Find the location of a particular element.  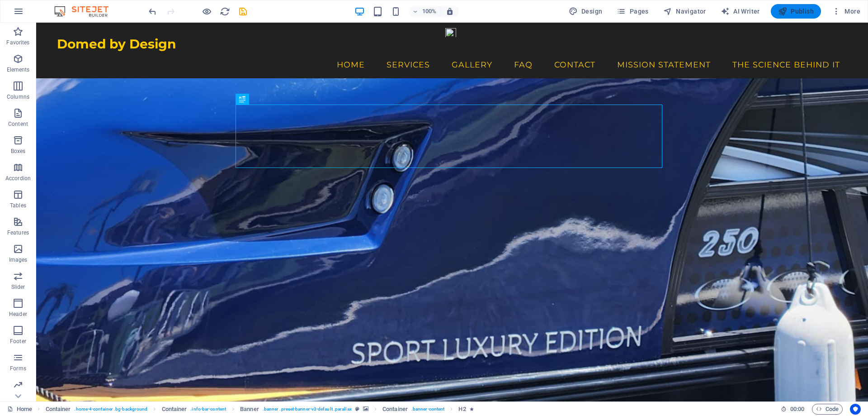

button: AI Writer is located at coordinates (740, 12).